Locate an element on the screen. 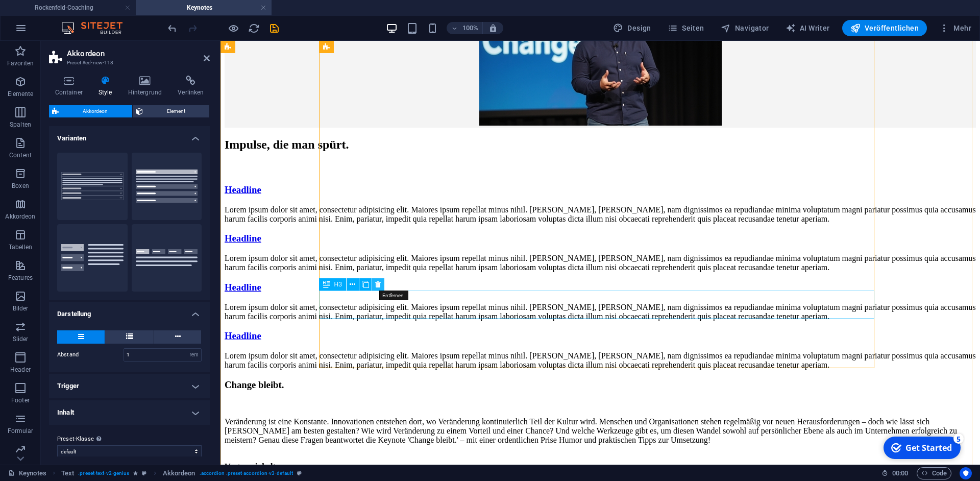 The width and height of the screenshot is (980, 481). h4: Hintergrund is located at coordinates (147, 86).